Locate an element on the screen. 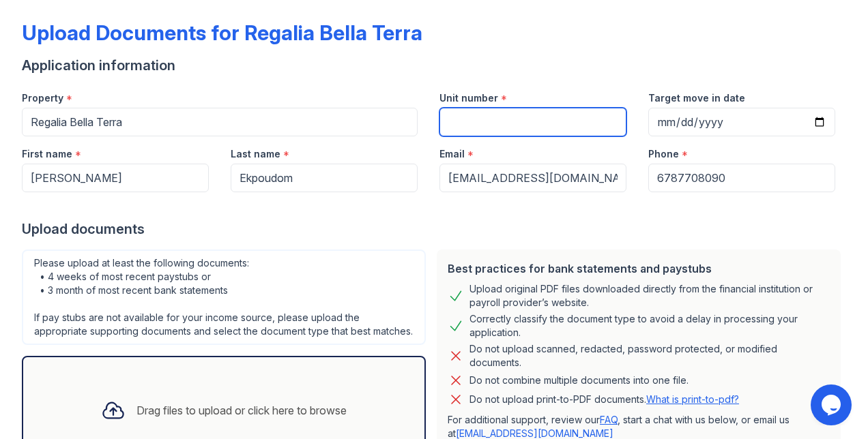  div: Upload documents is located at coordinates (434, 229).